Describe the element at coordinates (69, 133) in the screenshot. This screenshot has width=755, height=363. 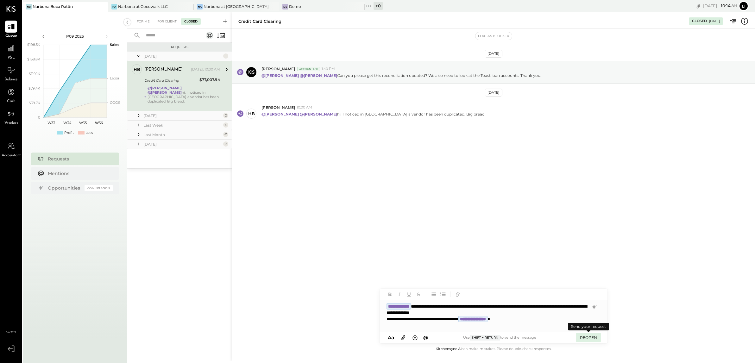
I see `div: Profit` at that location.